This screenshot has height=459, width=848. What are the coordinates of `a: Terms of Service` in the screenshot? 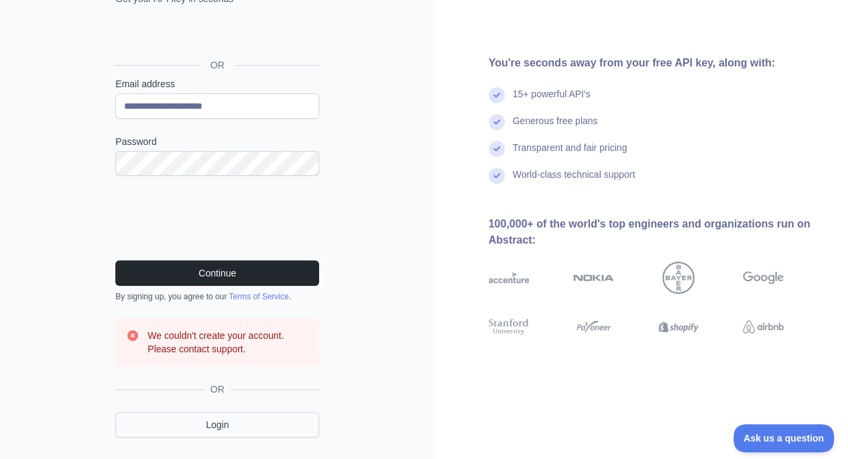 It's located at (258, 296).